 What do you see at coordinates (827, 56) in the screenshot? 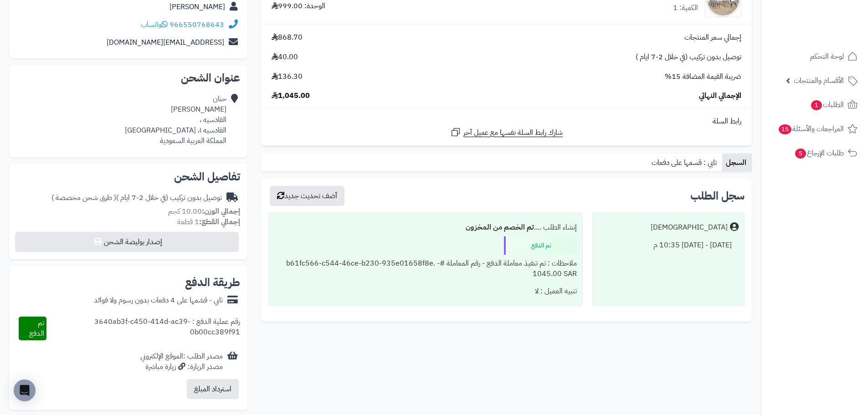
I see `span: لوحة التحكم` at bounding box center [827, 56].